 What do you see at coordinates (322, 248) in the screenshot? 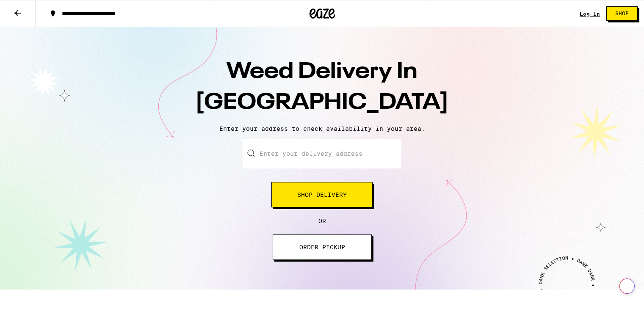
I see `button: ORDER PICKUP` at bounding box center [322, 248].